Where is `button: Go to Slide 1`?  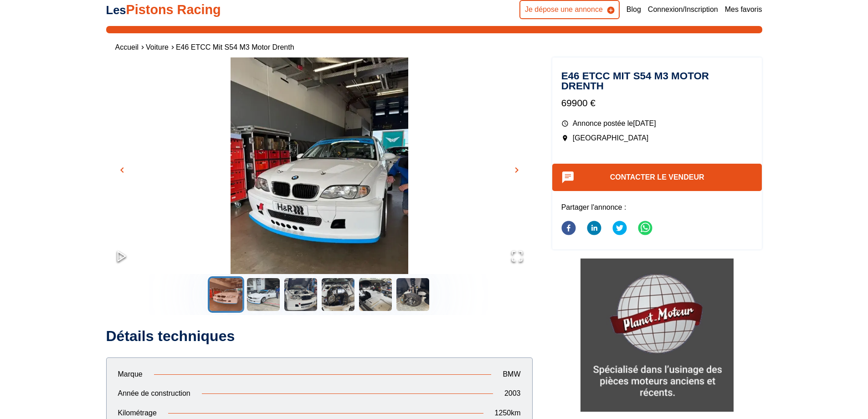 button: Go to Slide 1 is located at coordinates (226, 294).